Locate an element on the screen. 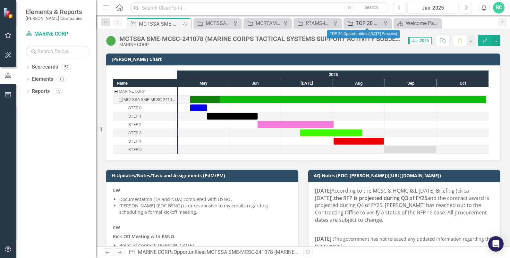 The height and width of the screenshot is (258, 510). div: Aug is located at coordinates (359, 83).